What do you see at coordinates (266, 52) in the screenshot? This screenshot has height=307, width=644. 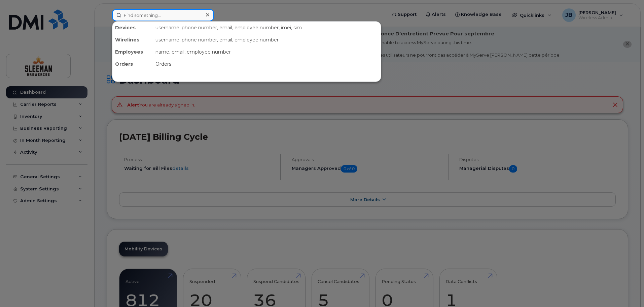 I see `div: name, email, employee number` at bounding box center [266, 52].